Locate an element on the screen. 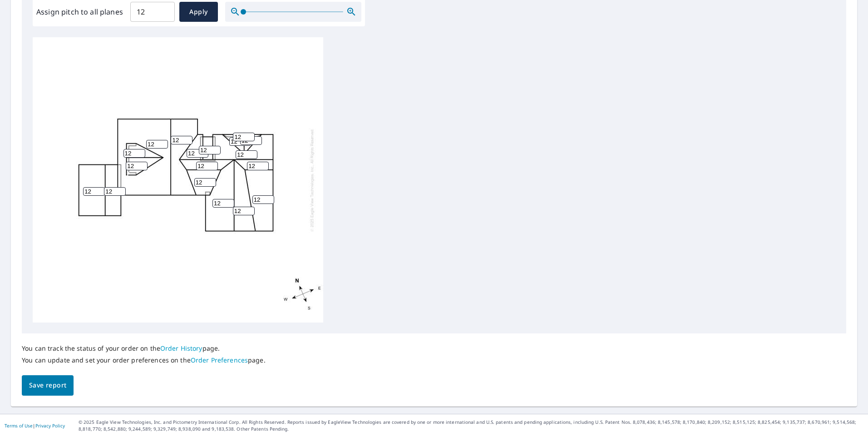  p: You can track the status of your order on the page. is located at coordinates (143, 348).